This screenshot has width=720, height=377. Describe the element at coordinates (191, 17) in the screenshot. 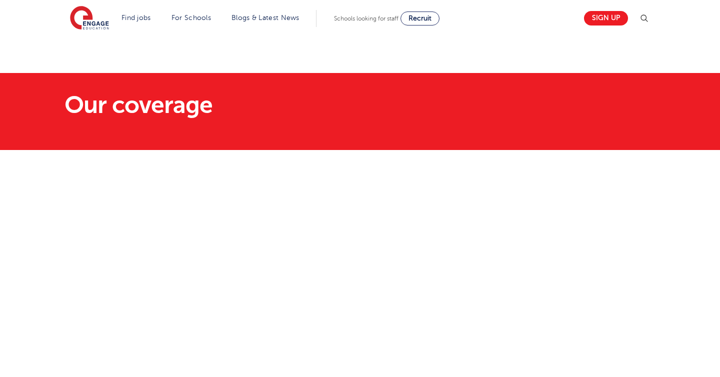

I see `a: For Schools` at that location.